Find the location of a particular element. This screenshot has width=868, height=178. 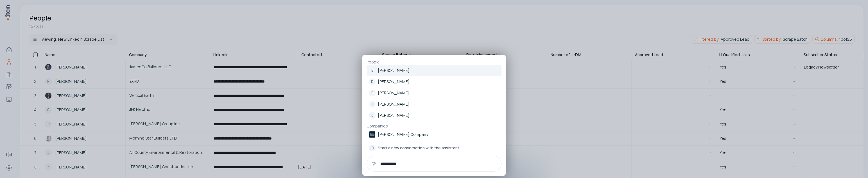

img: Barton Malow Company is located at coordinates (372, 135).